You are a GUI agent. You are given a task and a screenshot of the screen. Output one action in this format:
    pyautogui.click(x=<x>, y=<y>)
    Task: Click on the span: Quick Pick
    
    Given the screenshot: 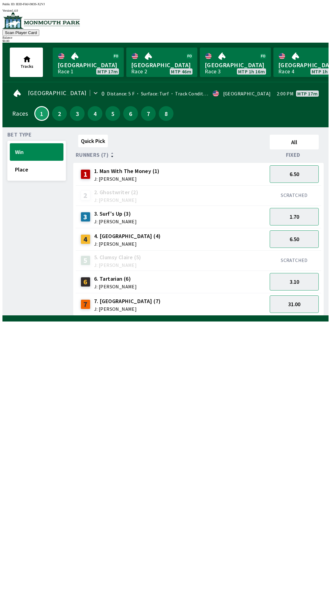 What is the action you would take?
    pyautogui.click(x=93, y=141)
    